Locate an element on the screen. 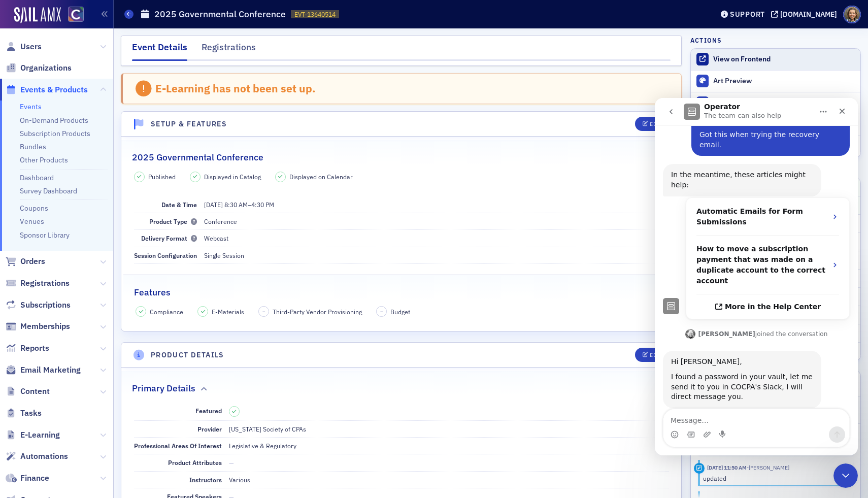  span: Single Session is located at coordinates (224, 255).